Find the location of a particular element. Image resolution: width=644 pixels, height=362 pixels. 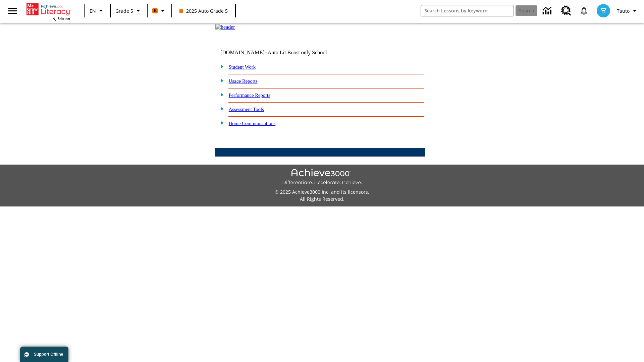

a: Student Work is located at coordinates (242, 67).